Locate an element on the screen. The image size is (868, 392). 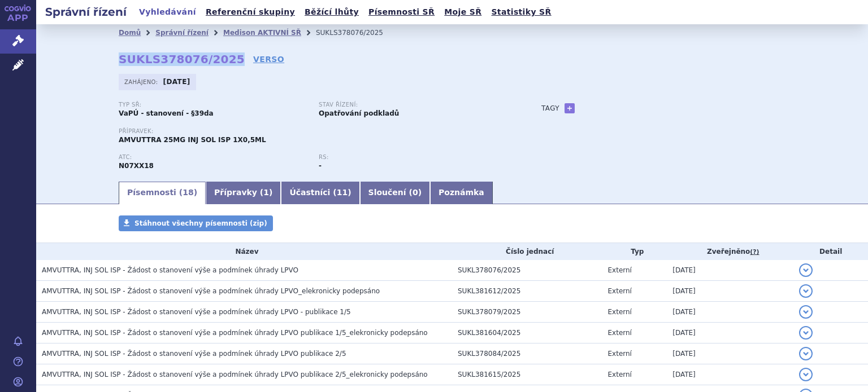
td: SUKL381612/2025 is located at coordinates (527, 292).